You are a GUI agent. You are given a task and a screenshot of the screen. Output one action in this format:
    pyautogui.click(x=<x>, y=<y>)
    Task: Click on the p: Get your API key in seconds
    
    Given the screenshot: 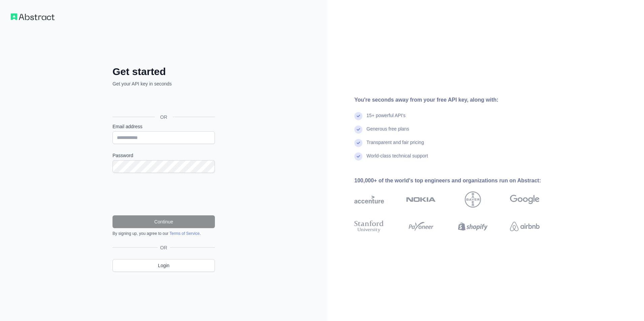 What is the action you would take?
    pyautogui.click(x=164, y=84)
    